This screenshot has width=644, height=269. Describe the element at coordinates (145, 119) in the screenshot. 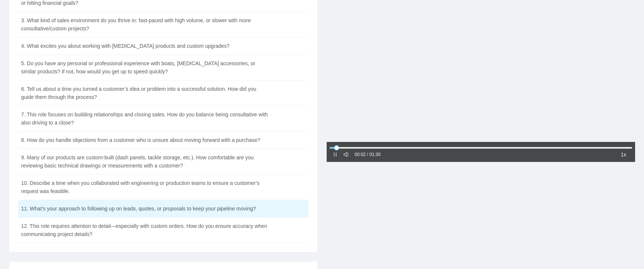

I see `td: 7. This role focuses on building relationships and closing sales. How do you balance being consul...` at that location.